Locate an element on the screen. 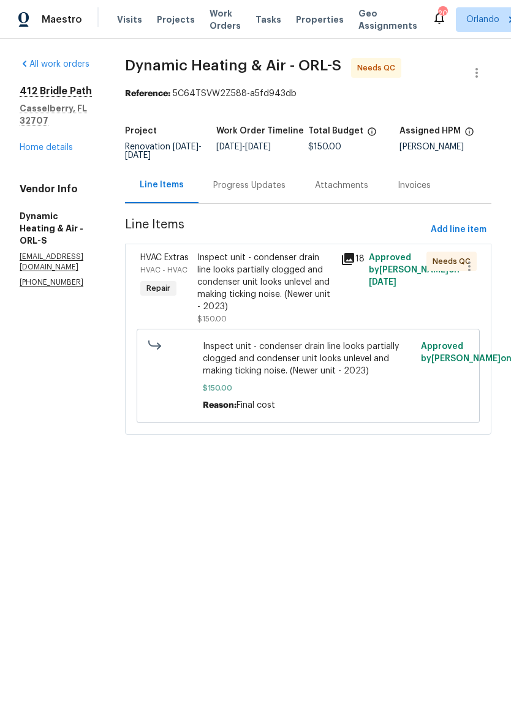 This screenshot has width=511, height=701. div: 5C64TSVW2Z588-a5fd943db is located at coordinates (308, 94).